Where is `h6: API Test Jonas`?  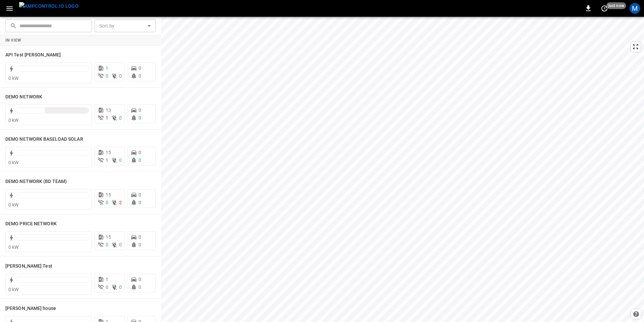
h6: API Test Jonas is located at coordinates (33, 55).